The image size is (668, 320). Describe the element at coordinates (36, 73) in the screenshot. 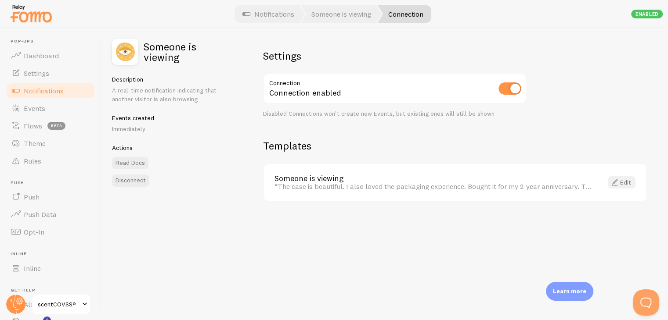

I see `span: Settings` at that location.